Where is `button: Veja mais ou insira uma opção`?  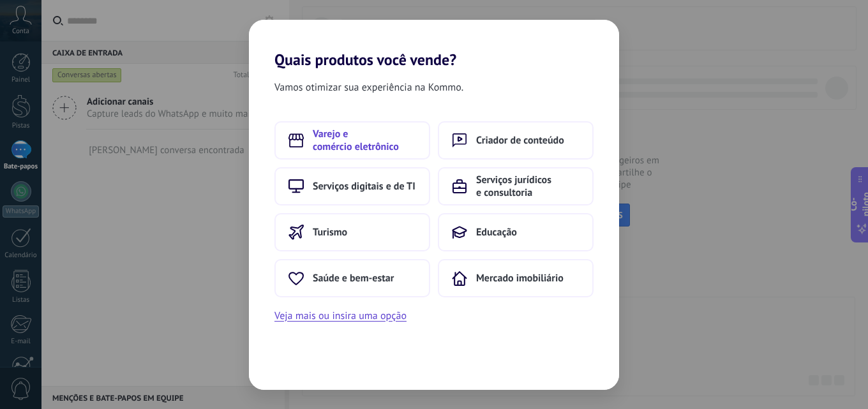
button: Veja mais ou insira uma opção is located at coordinates (340, 316).